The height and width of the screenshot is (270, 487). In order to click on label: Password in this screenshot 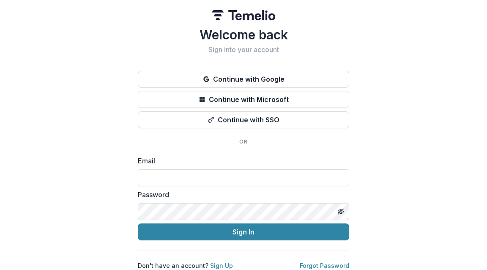, I will do `click(241, 194)`.